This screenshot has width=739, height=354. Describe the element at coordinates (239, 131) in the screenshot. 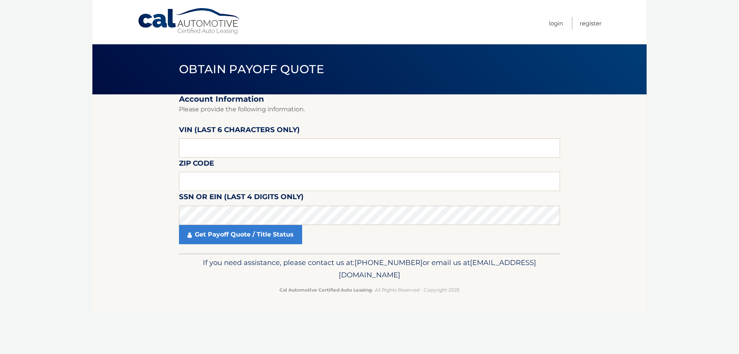

I see `label: VIN (last 6 characters only)` at that location.